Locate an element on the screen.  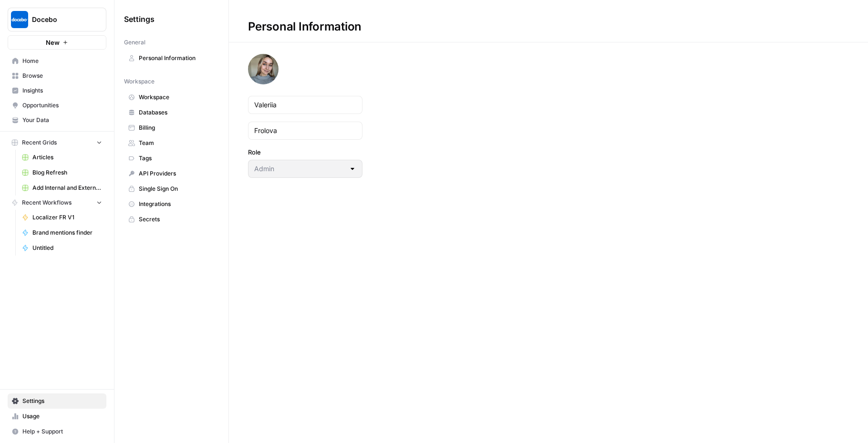
div: Personal Information is located at coordinates (305, 27).